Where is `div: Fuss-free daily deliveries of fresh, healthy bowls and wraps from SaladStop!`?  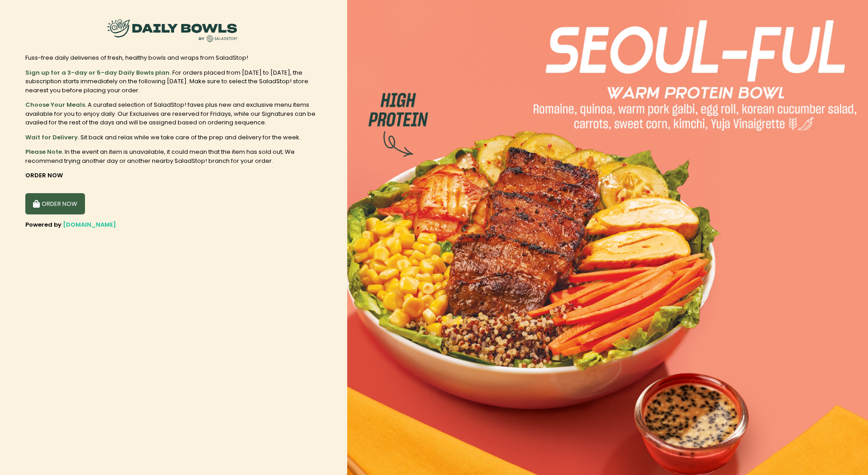
div: Fuss-free daily deliveries of fresh, healthy bowls and wraps from SaladStop! is located at coordinates (174, 58).